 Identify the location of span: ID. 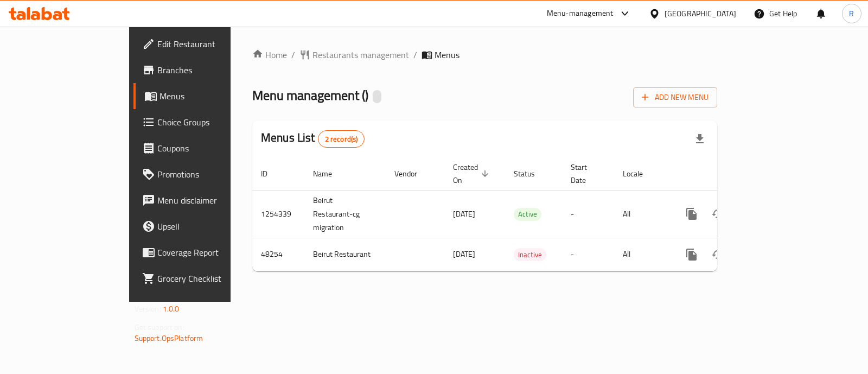
(271, 174).